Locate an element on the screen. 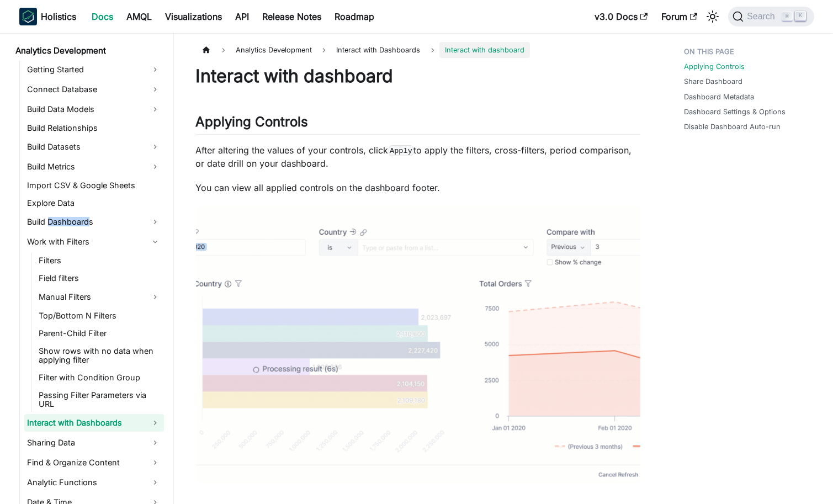 The image size is (833, 504). a: Build Metrics is located at coordinates (94, 167).